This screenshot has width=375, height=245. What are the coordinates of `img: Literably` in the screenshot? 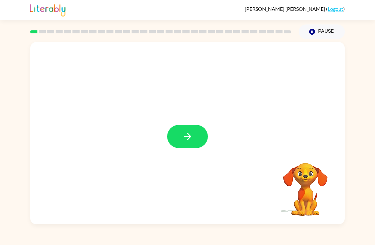 It's located at (48, 10).